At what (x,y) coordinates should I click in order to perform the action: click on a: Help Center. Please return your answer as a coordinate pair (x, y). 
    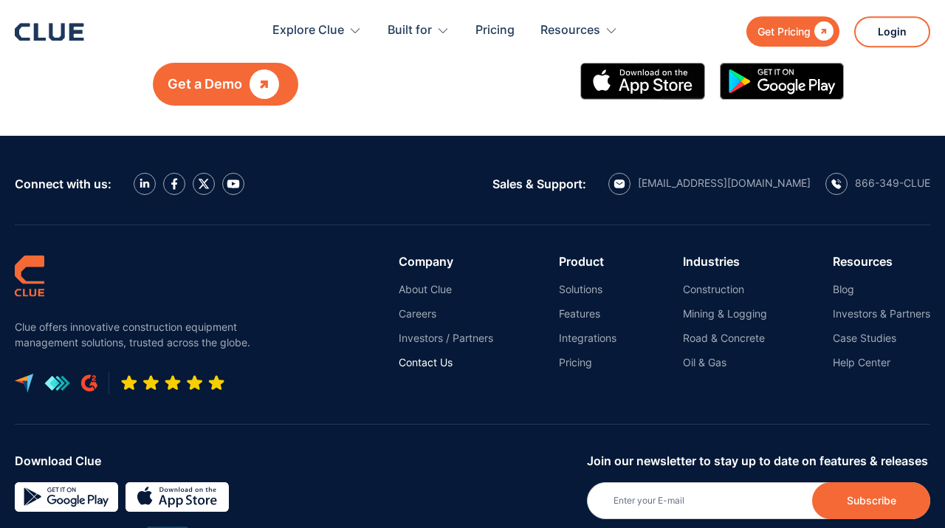
    Looking at the image, I should click on (882, 363).